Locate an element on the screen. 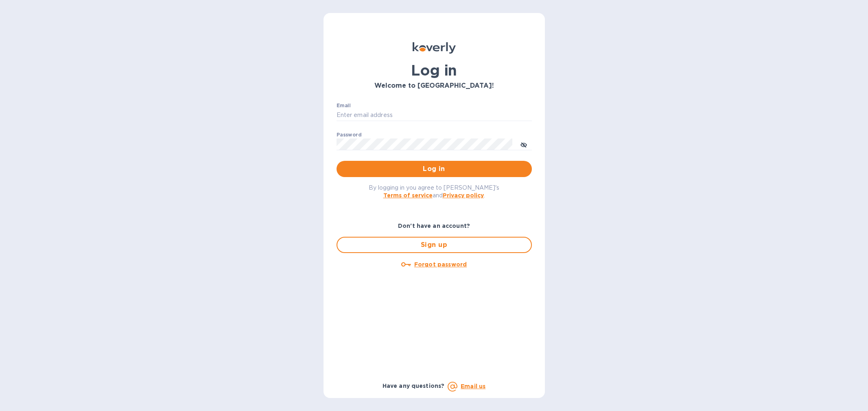  button: toggle password visibility is located at coordinates (524, 144).